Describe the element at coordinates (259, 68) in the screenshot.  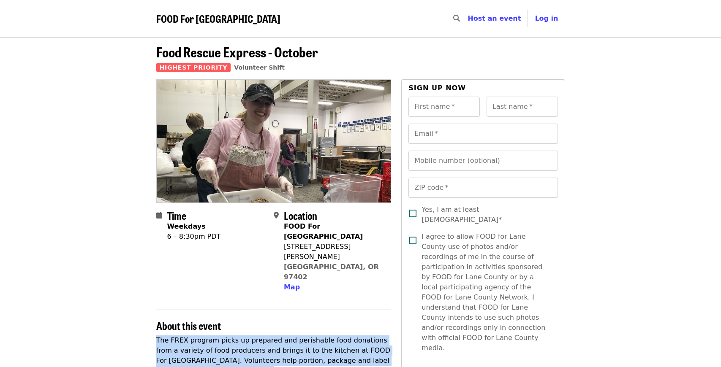
I see `span: Volunteer Shift` at that location.